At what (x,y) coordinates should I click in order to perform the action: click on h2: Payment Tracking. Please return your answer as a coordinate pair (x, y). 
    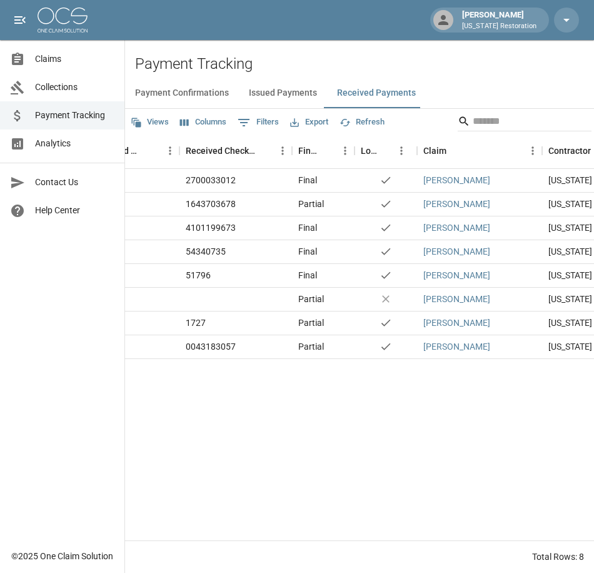
    Looking at the image, I should click on (364, 64).